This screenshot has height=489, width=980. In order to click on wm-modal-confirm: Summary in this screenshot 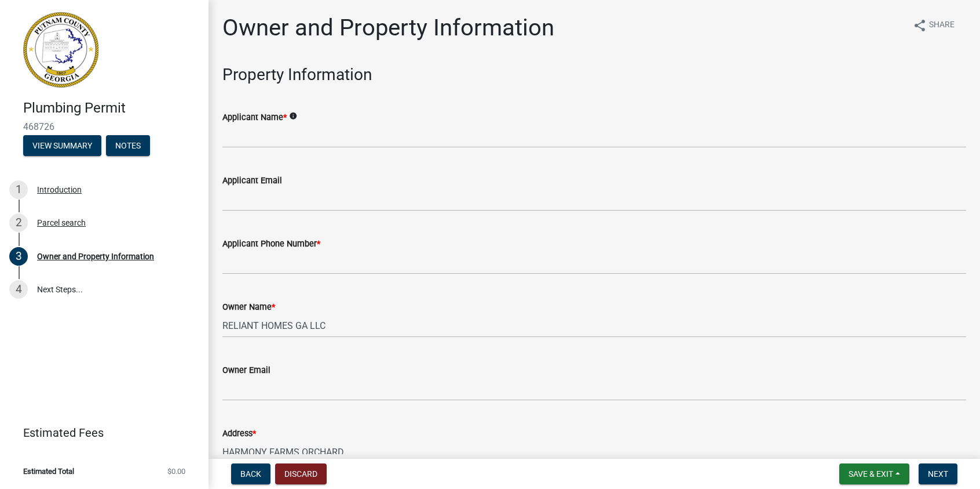, I will do `click(62, 146)`.